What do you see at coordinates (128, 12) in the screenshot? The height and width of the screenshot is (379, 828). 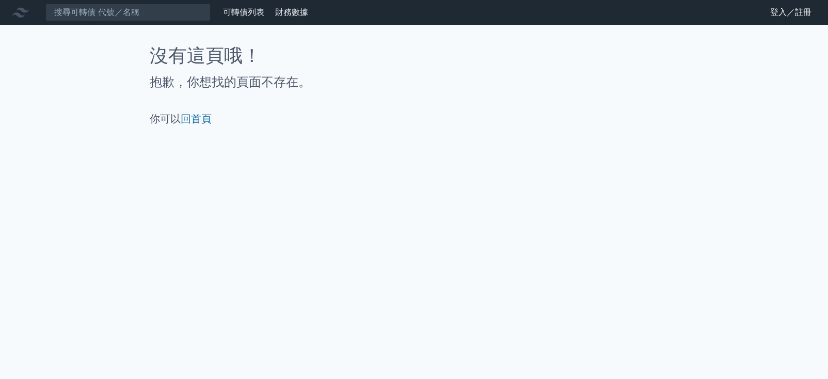 I see `input: 搜尋可轉債 代號／名稱` at bounding box center [128, 12].